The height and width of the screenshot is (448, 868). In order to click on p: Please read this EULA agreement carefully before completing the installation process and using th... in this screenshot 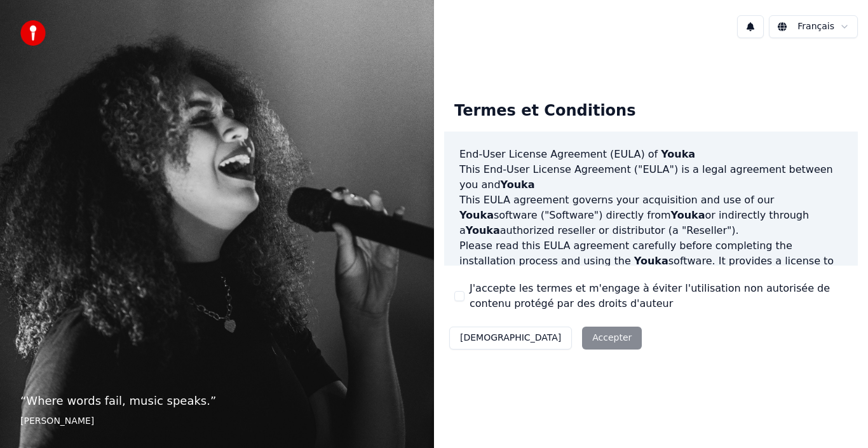, I will do `click(651, 268)`.